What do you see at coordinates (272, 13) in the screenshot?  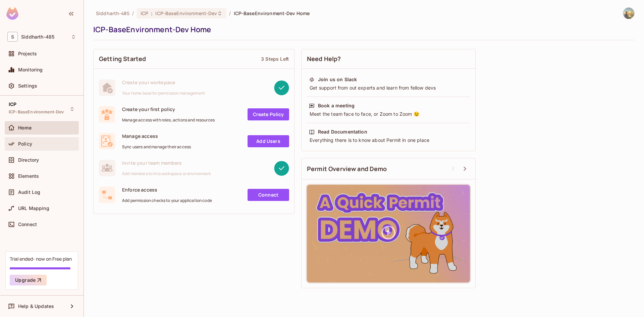 I see `span: ICP-BaseEnvironment-Dev Home` at bounding box center [272, 13].